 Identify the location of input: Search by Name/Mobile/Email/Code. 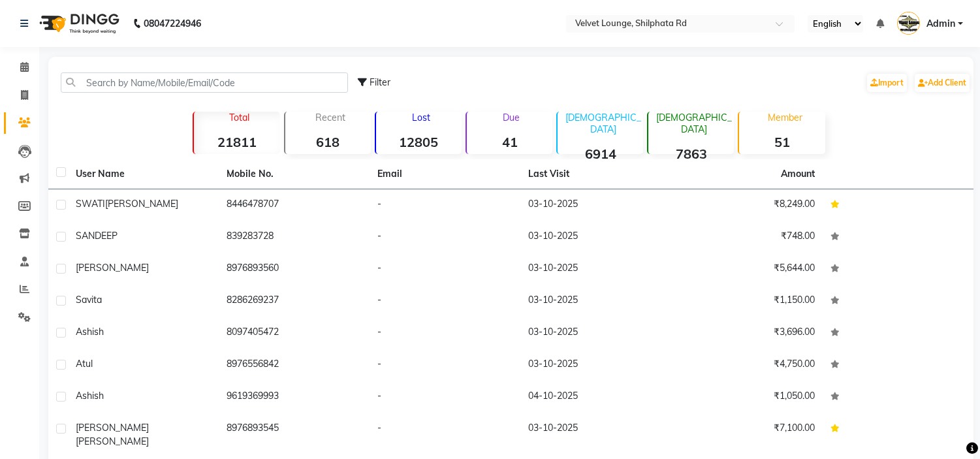
(204, 82).